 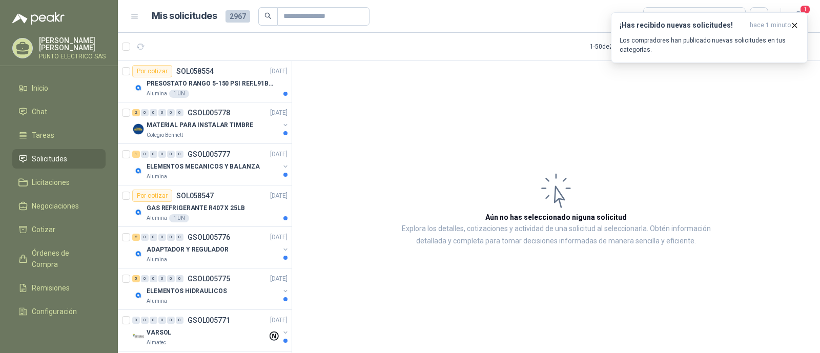 What do you see at coordinates (268, 16) in the screenshot?
I see `span: search` at bounding box center [268, 16].